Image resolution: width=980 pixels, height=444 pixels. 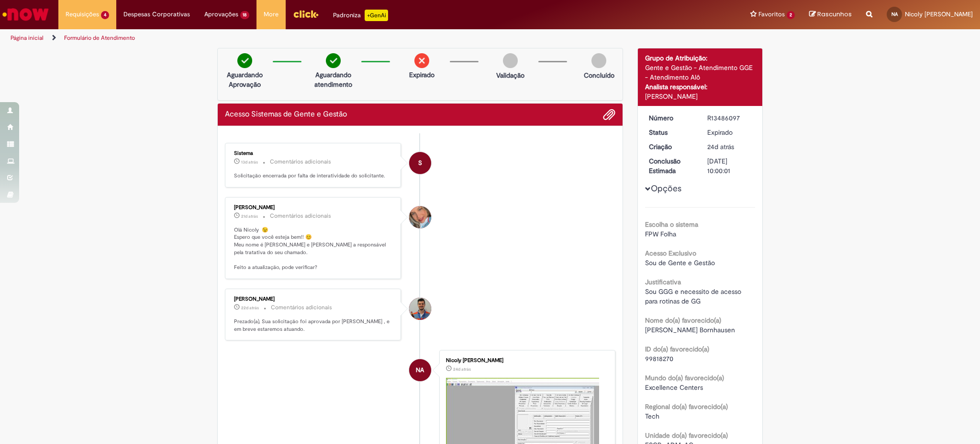 What do you see at coordinates (105, 15) in the screenshot?
I see `span: 4` at bounding box center [105, 15].